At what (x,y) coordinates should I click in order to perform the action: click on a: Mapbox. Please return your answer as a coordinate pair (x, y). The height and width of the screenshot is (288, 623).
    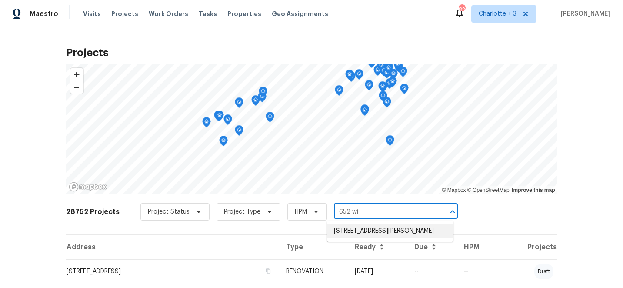
    Looking at the image, I should click on (454, 190).